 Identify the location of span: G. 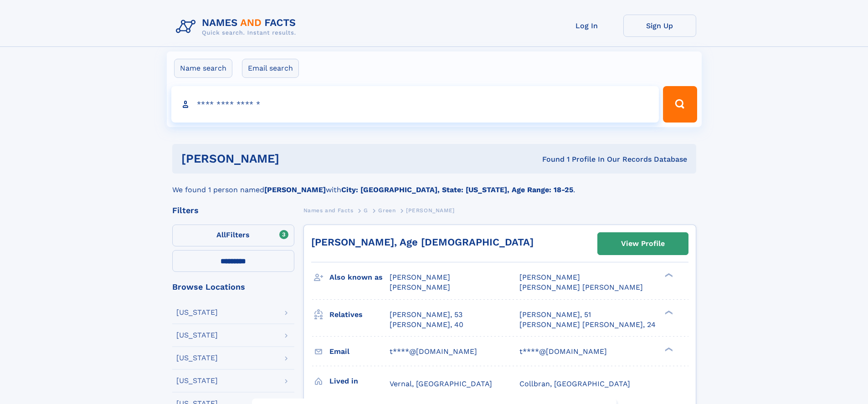
(366, 210).